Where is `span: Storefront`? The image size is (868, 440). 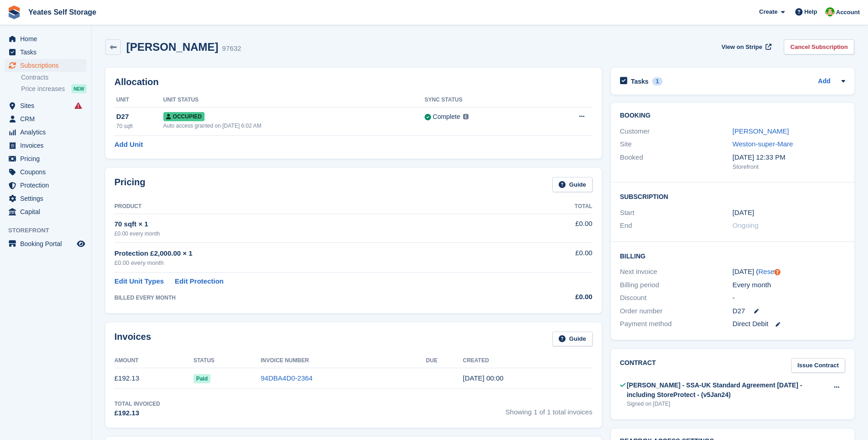
span: Storefront is located at coordinates (49, 230).